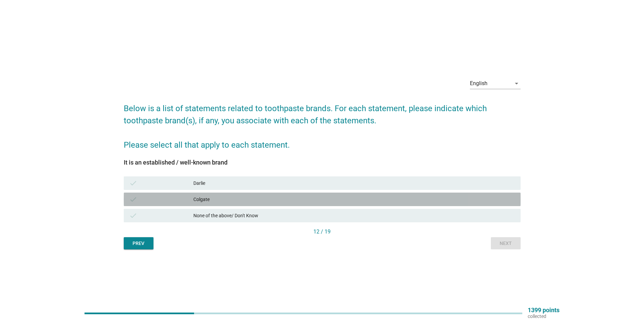  What do you see at coordinates (544, 311) in the screenshot?
I see `p: 1399 points` at bounding box center [544, 311].